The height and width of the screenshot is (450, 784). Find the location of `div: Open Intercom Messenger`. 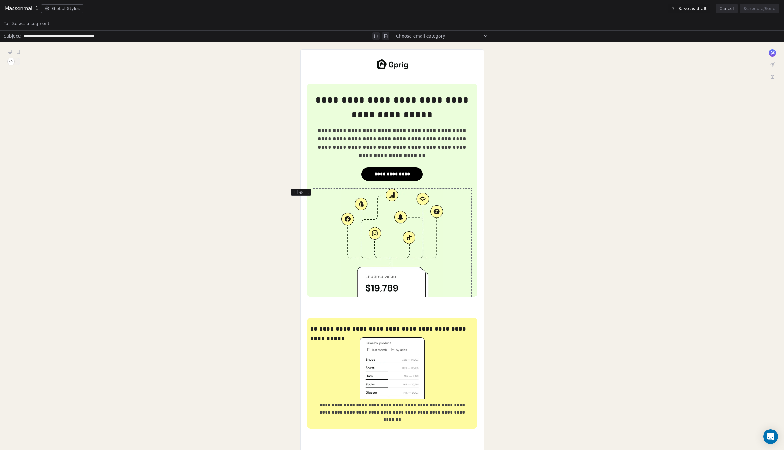

div: Open Intercom Messenger is located at coordinates (771, 436).